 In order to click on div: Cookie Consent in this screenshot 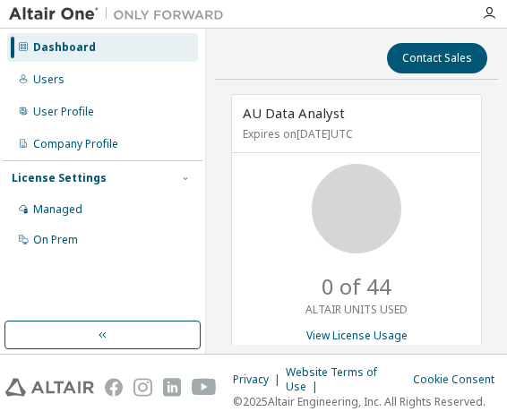, I will do `click(457, 380)`.